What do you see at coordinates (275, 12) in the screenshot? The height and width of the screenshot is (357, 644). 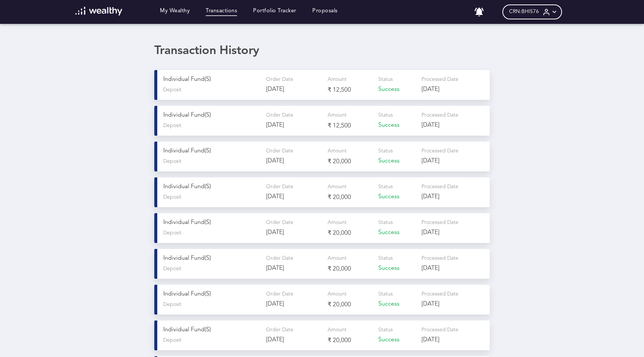 I see `a: Portfolio Tracker` at bounding box center [275, 12].